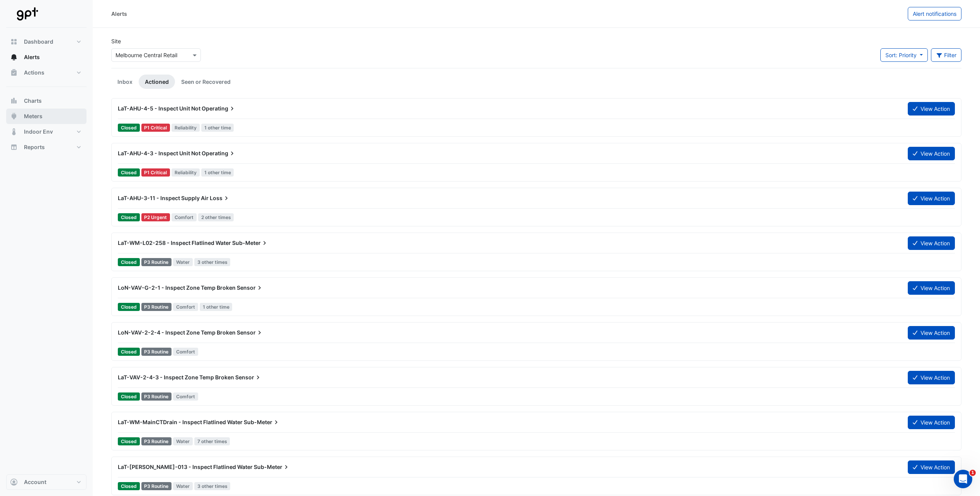 This screenshot has width=980, height=496. I want to click on span: LaT-AHU-3-11 - Inspect Supply Air, so click(163, 198).